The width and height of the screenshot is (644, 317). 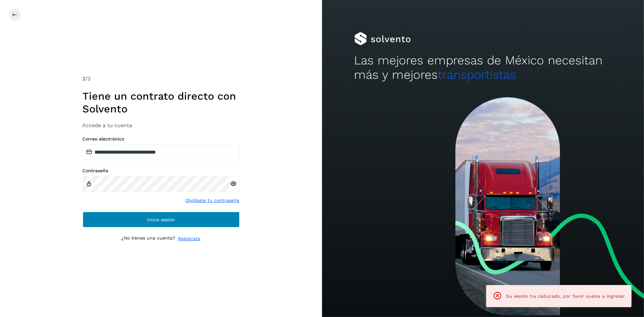 I want to click on div: /2, so click(x=161, y=79).